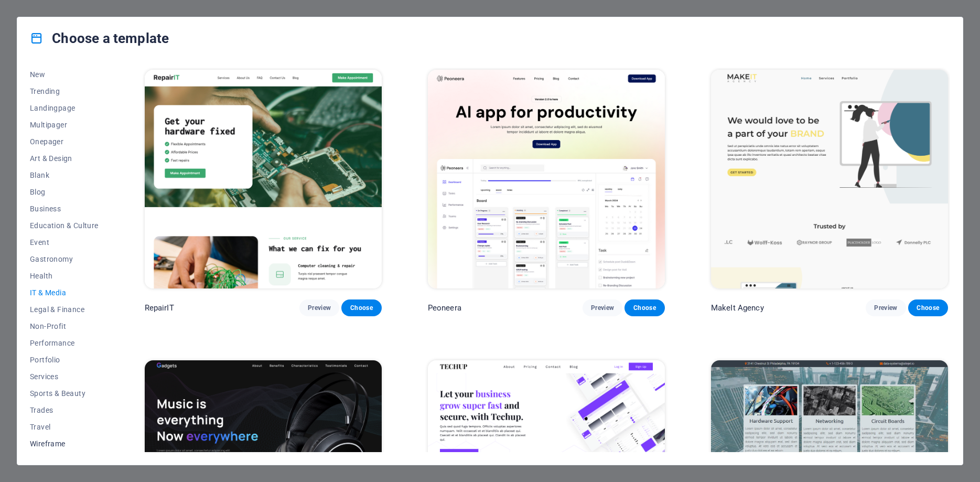  I want to click on span: Blog, so click(64, 192).